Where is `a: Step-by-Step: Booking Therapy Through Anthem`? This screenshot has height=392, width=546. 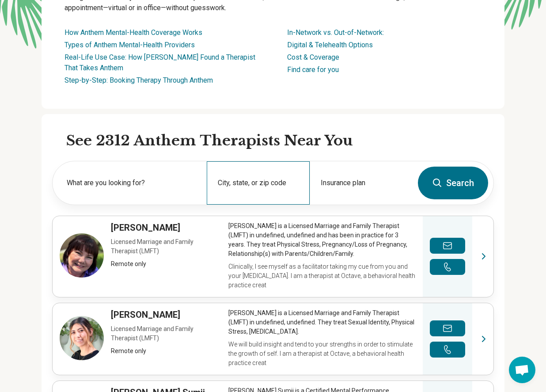
a: Step-by-Step: Booking Therapy Through Anthem is located at coordinates (139, 80).